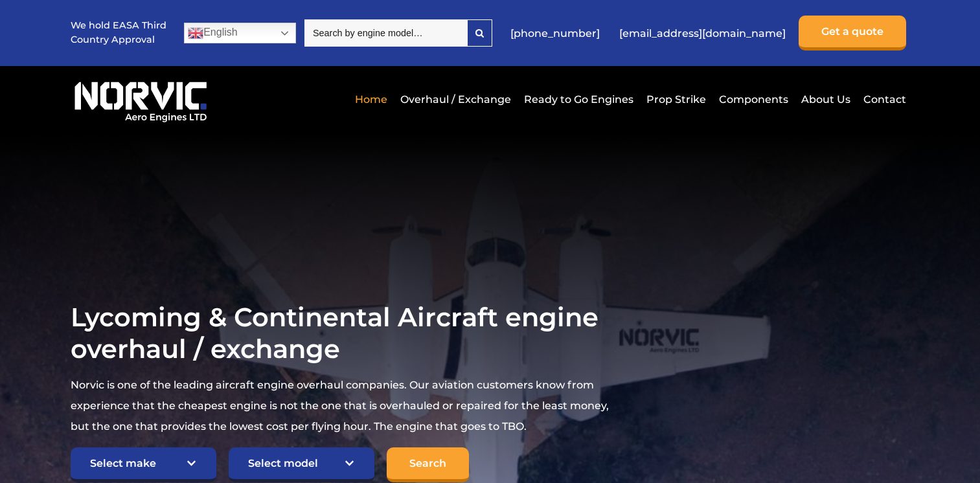  I want to click on a: About Us, so click(826, 99).